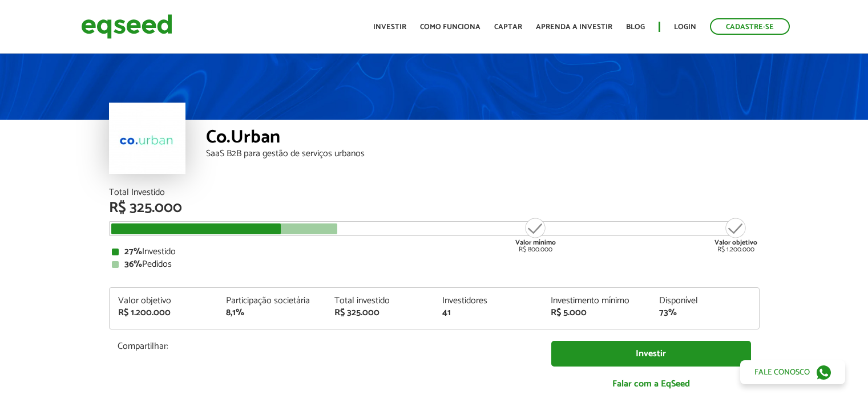 This screenshot has height=407, width=868. Describe the element at coordinates (535, 242) in the screenshot. I see `strong: Valor mínimo` at that location.